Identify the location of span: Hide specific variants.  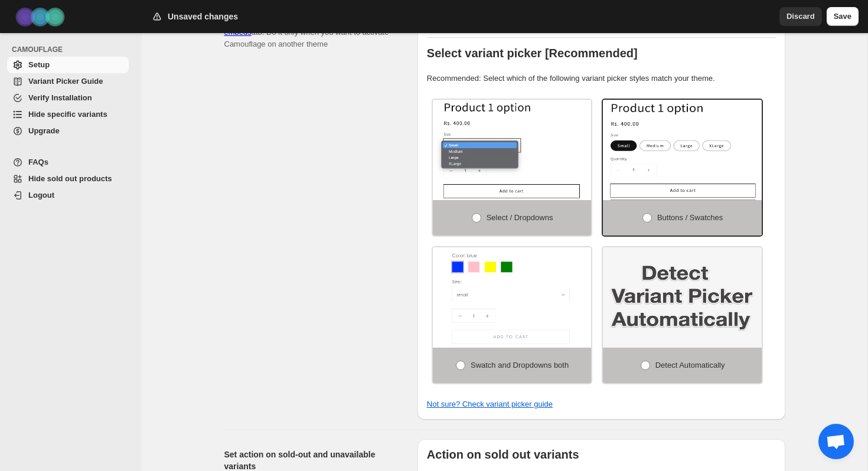
(68, 114).